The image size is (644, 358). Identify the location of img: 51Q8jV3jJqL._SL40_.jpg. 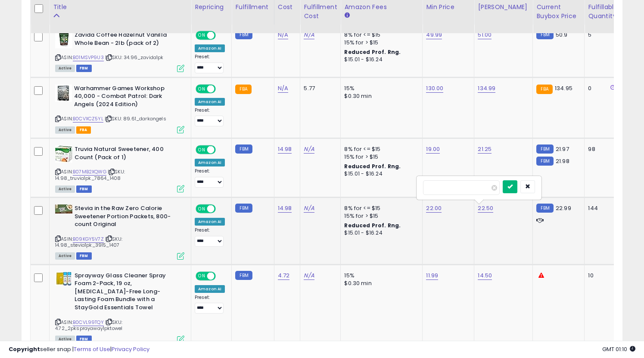
(64, 40).